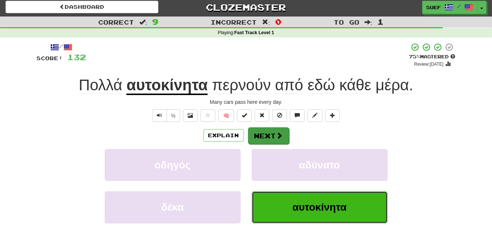  Describe the element at coordinates (159, 116) in the screenshot. I see `button: Play sentence audio (ctl+space)` at that location.